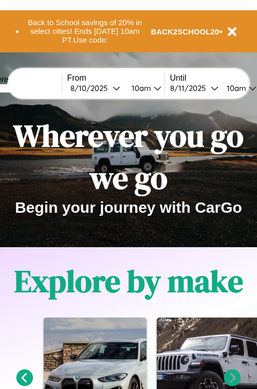 The width and height of the screenshot is (257, 389). Describe the element at coordinates (92, 88) in the screenshot. I see `div: 8 / 10 / 2025` at that location.